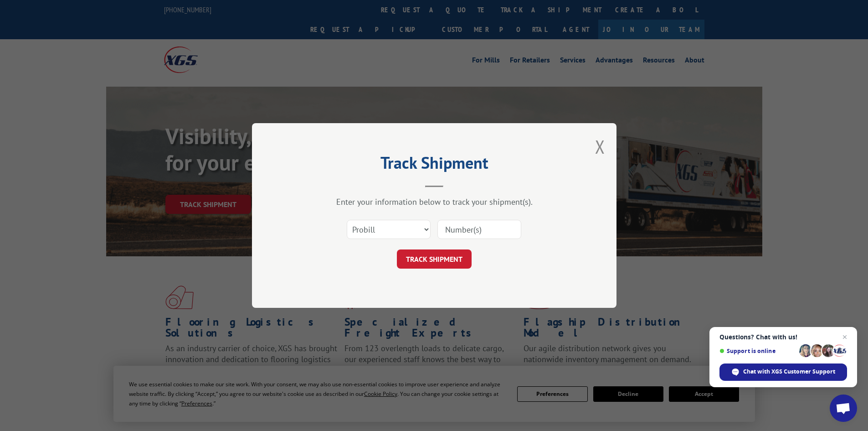  Describe the element at coordinates (783, 372) in the screenshot. I see `div: Chat with XGS Customer Support` at that location.